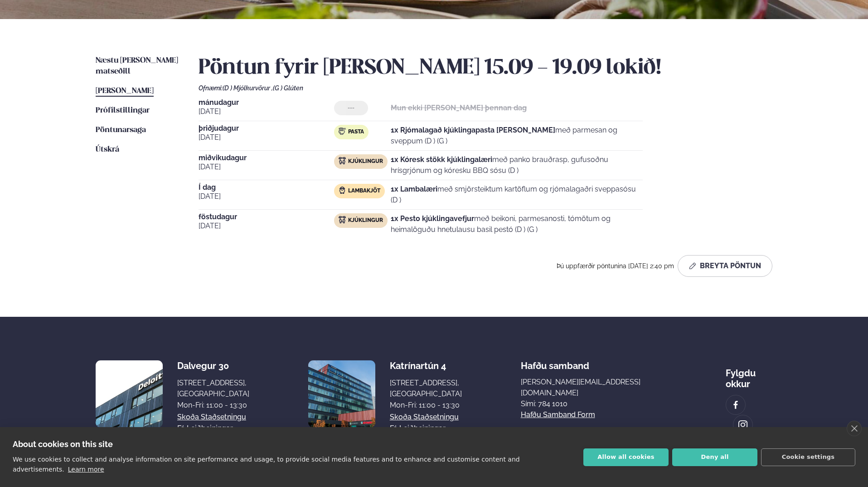 The width and height of the screenshot is (868, 487). What do you see at coordinates (266, 102) in the screenshot?
I see `span: mánudagur` at bounding box center [266, 102].